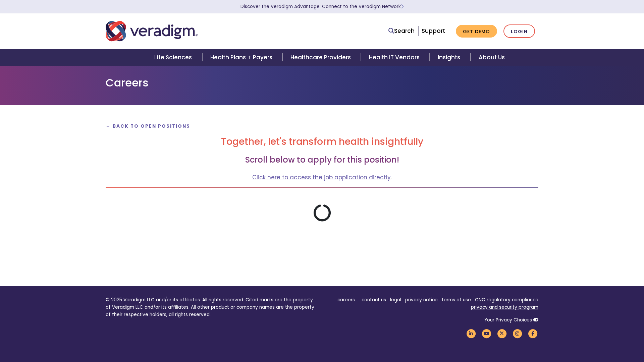 Image resolution: width=644 pixels, height=362 pixels. Describe the element at coordinates (433, 31) in the screenshot. I see `a: Support` at that location.